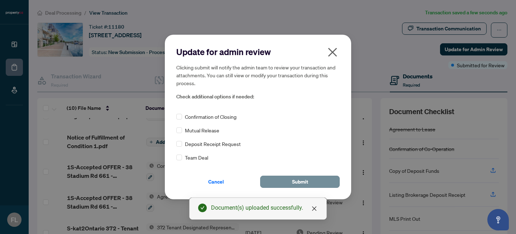 The width and height of the screenshot is (516, 234). I want to click on button: Submit, so click(300, 182).